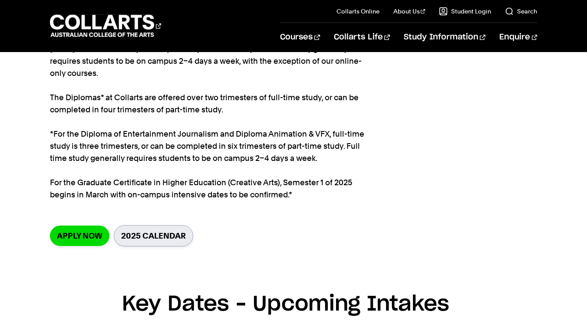  Describe the element at coordinates (79, 236) in the screenshot. I see `a: Apply now` at that location.